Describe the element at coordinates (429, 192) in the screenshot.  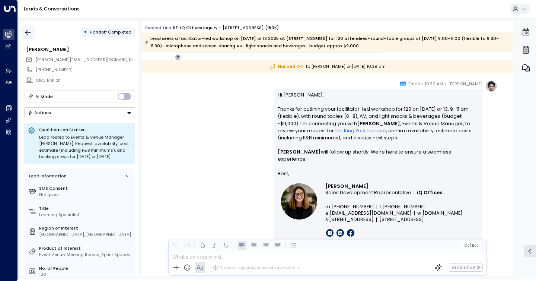
I see `a: iQ Offices` at that location.